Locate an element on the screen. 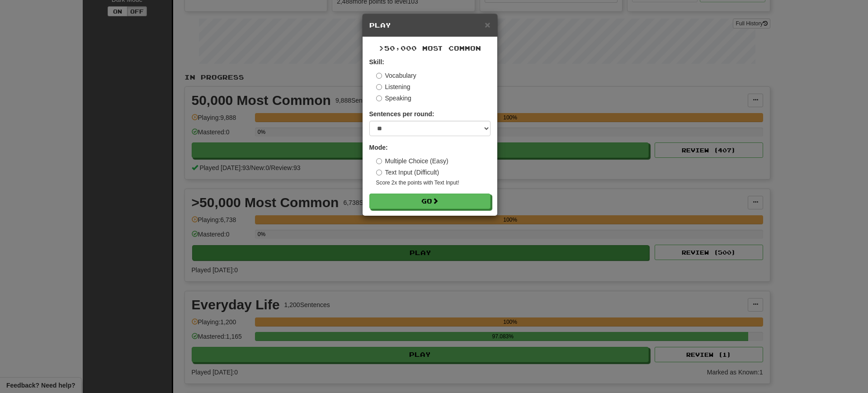 The height and width of the screenshot is (393, 868). input: Multiple Choice (Easy) is located at coordinates (379, 161).